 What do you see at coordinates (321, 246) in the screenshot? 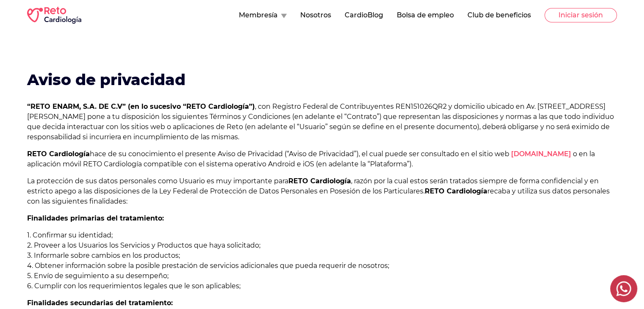
I see `li: 2. Proveer a los Usuarios los Servicios y Productos que haya solicitado;` at bounding box center [321, 246].